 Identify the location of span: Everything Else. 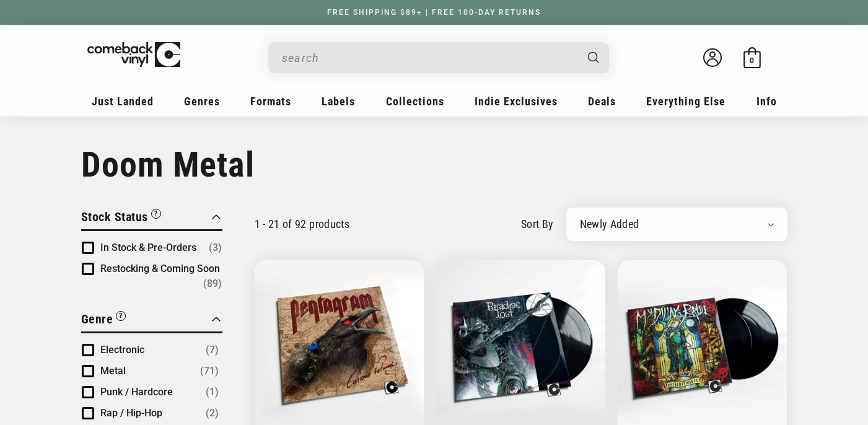
(686, 101).